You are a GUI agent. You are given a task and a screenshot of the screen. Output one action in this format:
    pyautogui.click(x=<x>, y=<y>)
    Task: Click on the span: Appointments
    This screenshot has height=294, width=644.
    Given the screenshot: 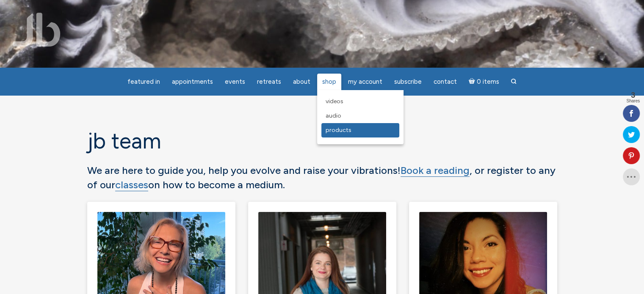 What is the action you would take?
    pyautogui.click(x=192, y=81)
    